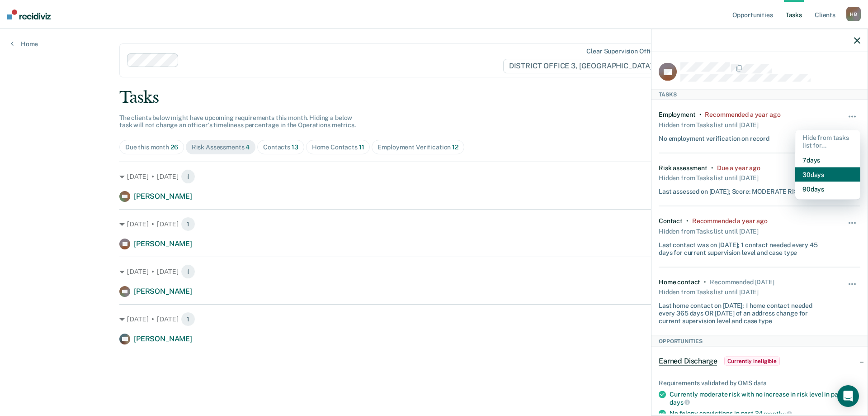  Describe the element at coordinates (295, 147) in the screenshot. I see `span: 13` at that location.